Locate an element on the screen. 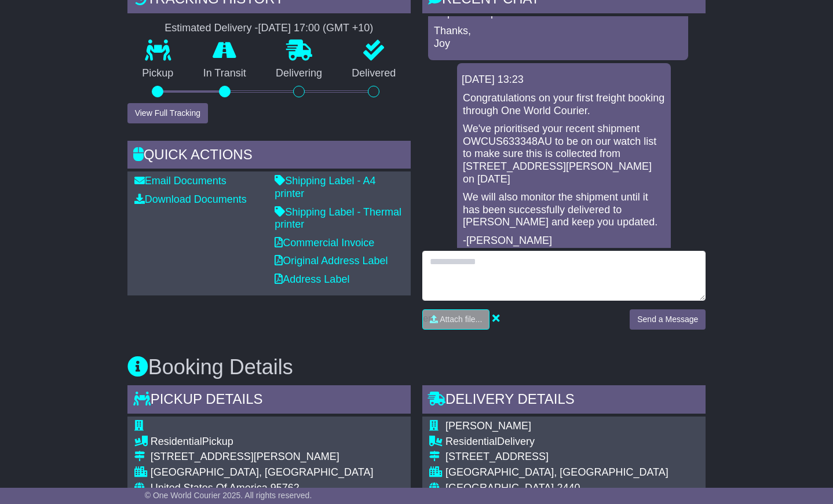 This screenshot has width=833, height=504. div: Delivery Details is located at coordinates (563, 400).